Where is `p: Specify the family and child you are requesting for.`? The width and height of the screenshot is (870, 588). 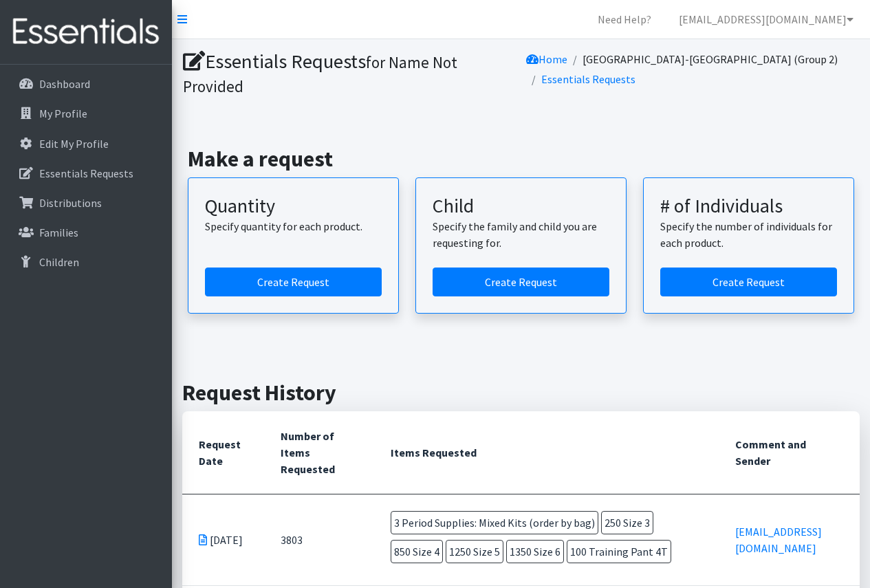
p: Specify the family and child you are requesting for. is located at coordinates (520, 235).